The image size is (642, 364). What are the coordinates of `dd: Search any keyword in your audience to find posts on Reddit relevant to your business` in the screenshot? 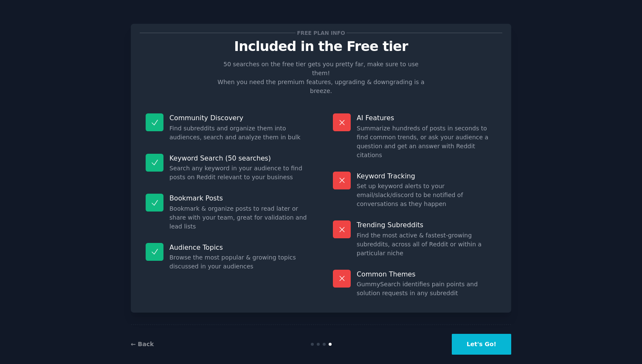 It's located at (239, 173).